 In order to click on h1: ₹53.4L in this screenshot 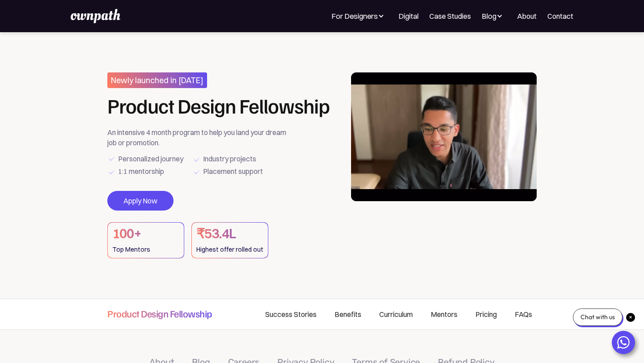, I will do `click(230, 234)`.